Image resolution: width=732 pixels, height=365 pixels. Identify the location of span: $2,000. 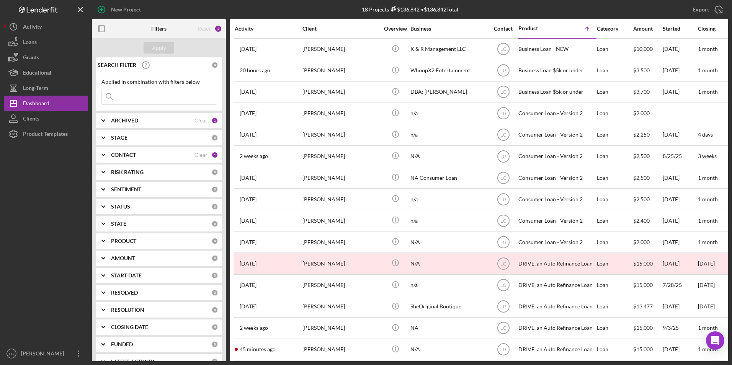
(642, 242).